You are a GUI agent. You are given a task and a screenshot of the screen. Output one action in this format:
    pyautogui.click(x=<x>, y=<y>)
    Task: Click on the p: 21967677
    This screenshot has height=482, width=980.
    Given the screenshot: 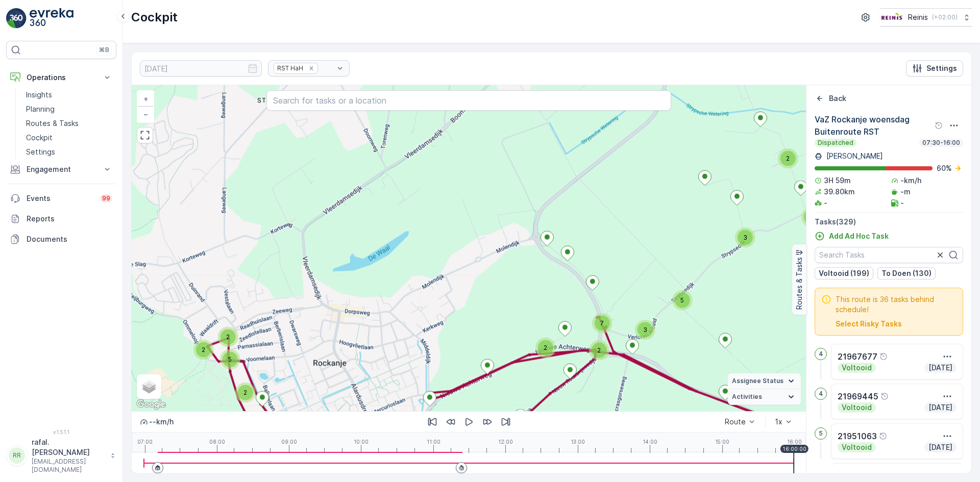 What is the action you would take?
    pyautogui.click(x=858, y=356)
    